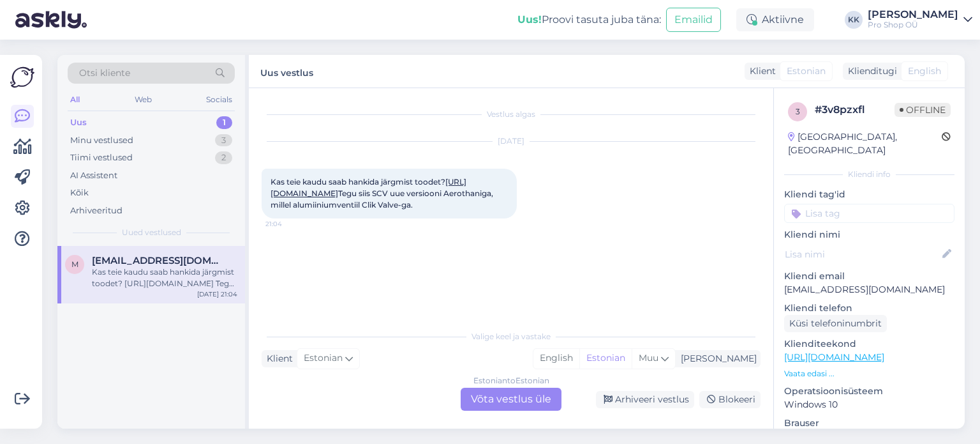  What do you see at coordinates (511, 115) in the screenshot?
I see `div: Vestlus algas` at bounding box center [511, 115].